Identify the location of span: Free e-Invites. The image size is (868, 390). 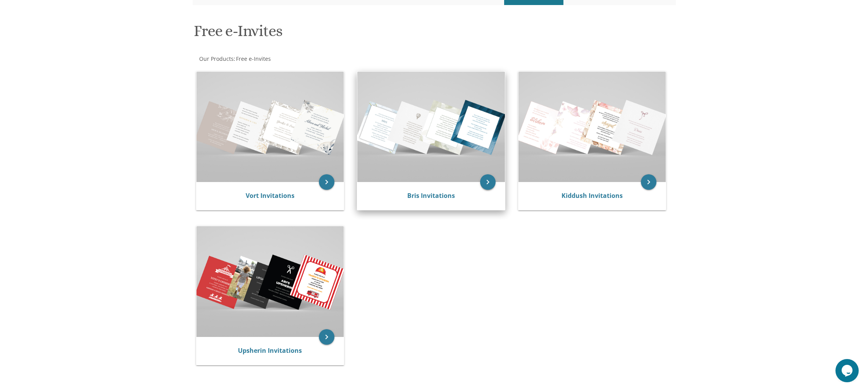
(254, 58).